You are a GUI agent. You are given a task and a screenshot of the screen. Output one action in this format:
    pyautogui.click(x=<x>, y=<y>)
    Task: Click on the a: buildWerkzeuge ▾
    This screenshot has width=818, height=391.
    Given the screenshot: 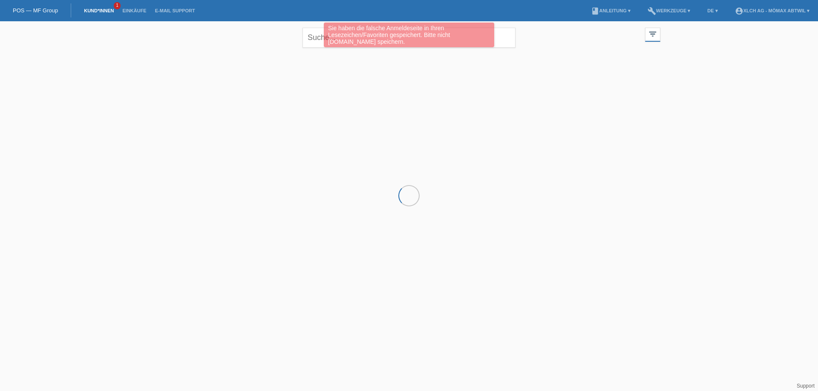 What is the action you would take?
    pyautogui.click(x=669, y=11)
    